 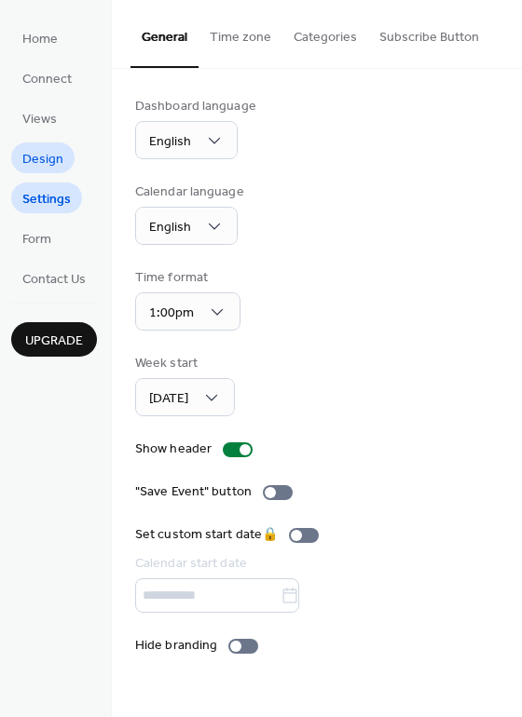 What do you see at coordinates (47, 77) in the screenshot?
I see `a: Connect` at bounding box center [47, 77].